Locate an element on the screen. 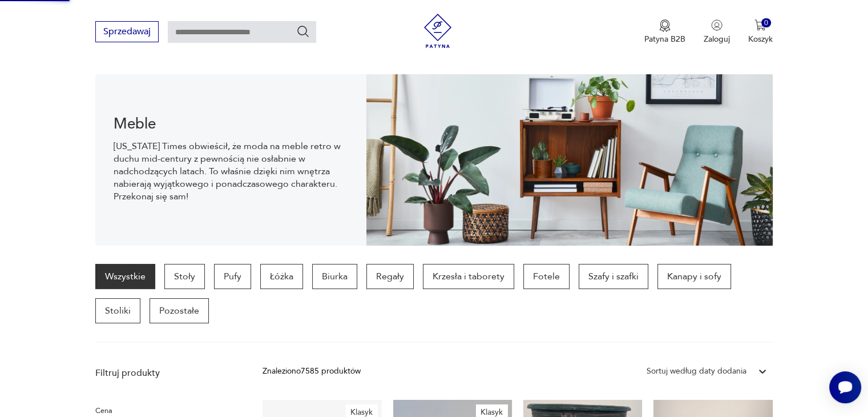 This screenshot has width=868, height=417. p: Regały is located at coordinates (390, 277).